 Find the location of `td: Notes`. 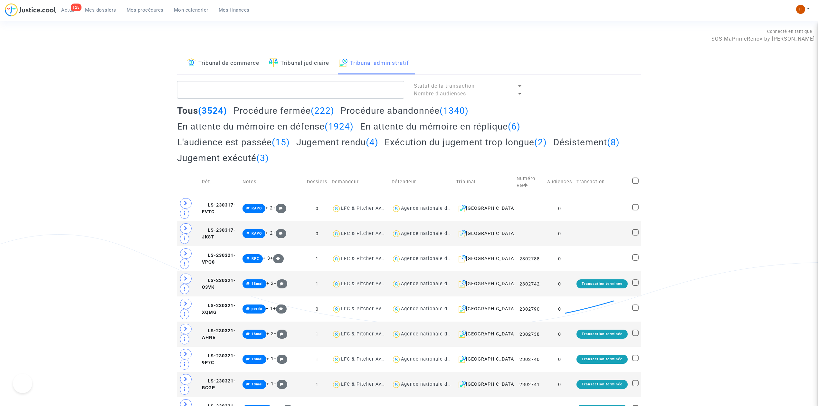

td: Notes is located at coordinates (273, 182).